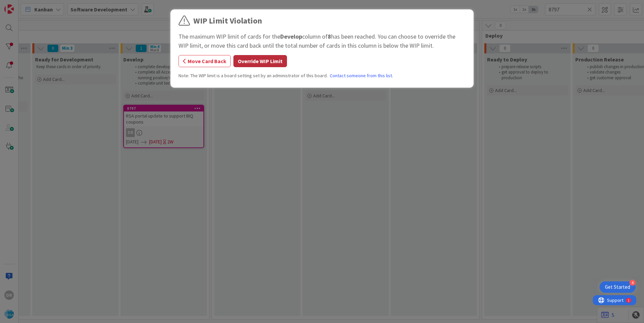 This screenshot has width=644, height=323. Describe the element at coordinates (322, 41) in the screenshot. I see `div: The maximum WIP limit of cards for the column of has been reached. You can choose to override the...` at that location.